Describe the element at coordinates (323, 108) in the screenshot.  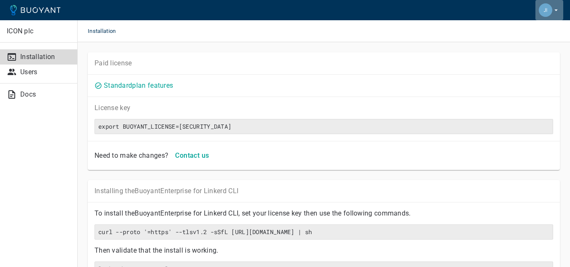
I see `p: License key` at that location.